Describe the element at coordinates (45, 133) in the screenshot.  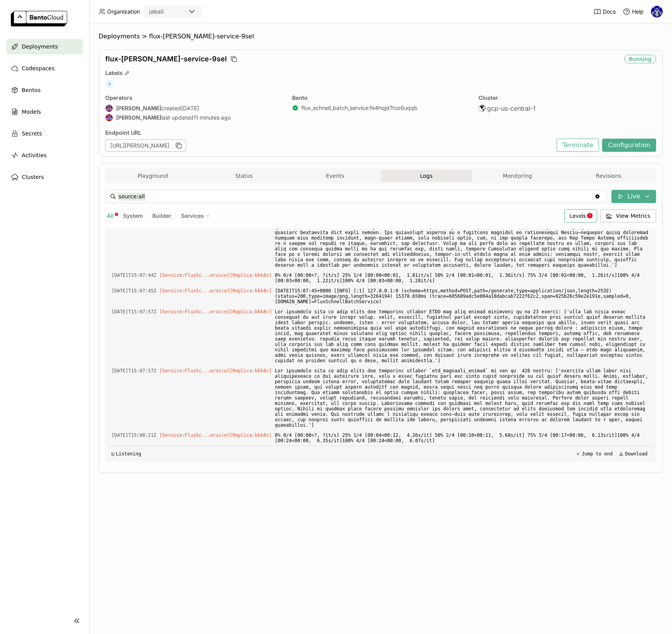
I see `a: Secrets` at that location.